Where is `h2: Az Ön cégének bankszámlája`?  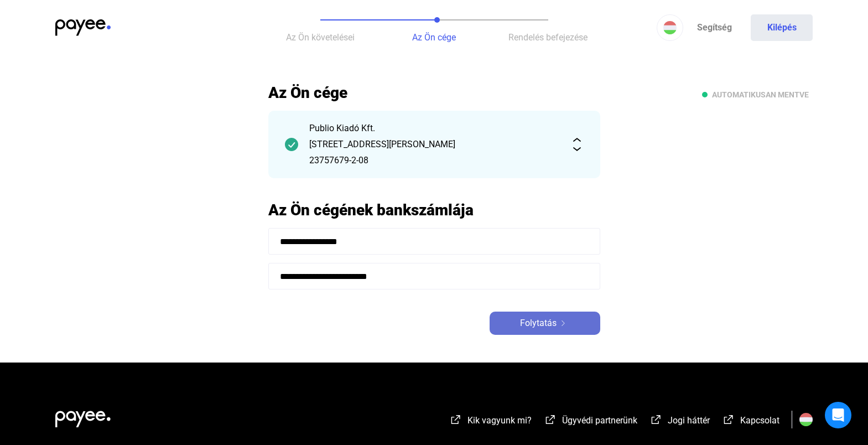 h2: Az Ön cégének bankszámlája is located at coordinates (434, 209).